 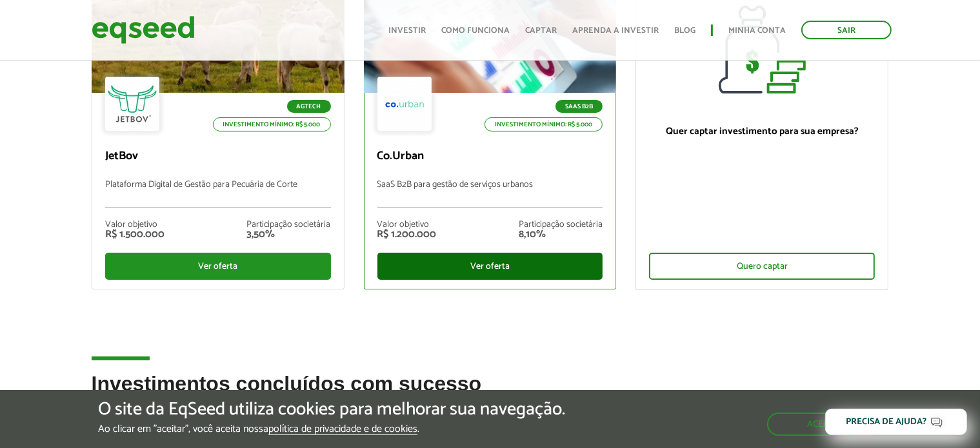 I want to click on img: EqSeed, so click(x=143, y=30).